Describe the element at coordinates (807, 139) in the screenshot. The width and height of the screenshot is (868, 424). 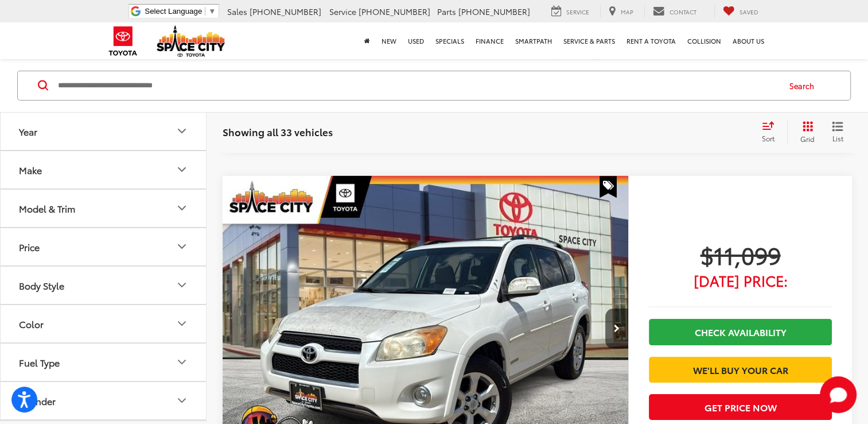
I see `span: Grid` at that location.